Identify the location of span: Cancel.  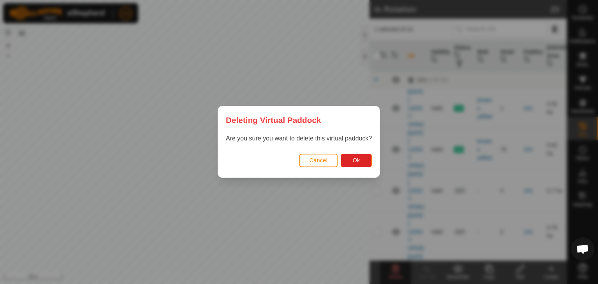
(319, 161).